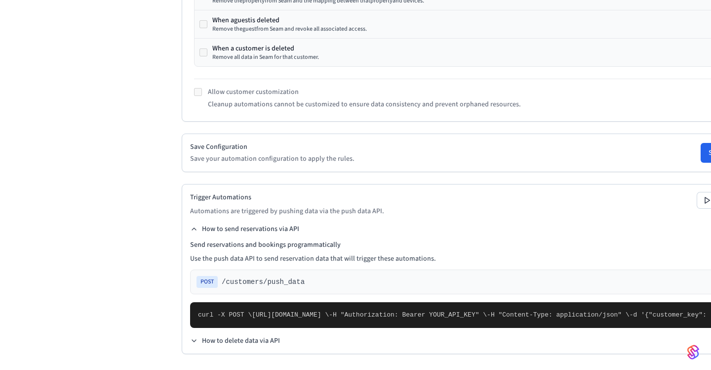 The image size is (711, 370). Describe the element at coordinates (287, 211) in the screenshot. I see `p: Automations are triggered by pushing data via the push data API.` at that location.